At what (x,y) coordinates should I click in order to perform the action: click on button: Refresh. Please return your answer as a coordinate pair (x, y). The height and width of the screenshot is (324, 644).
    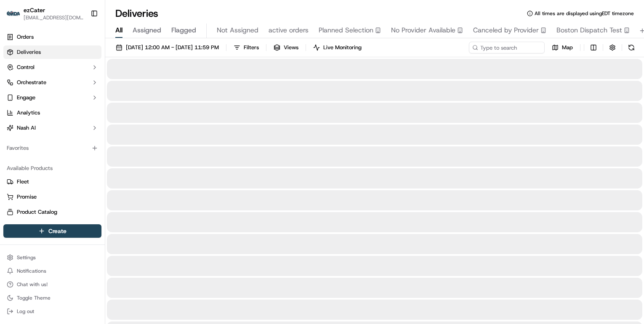
    Looking at the image, I should click on (632, 48).